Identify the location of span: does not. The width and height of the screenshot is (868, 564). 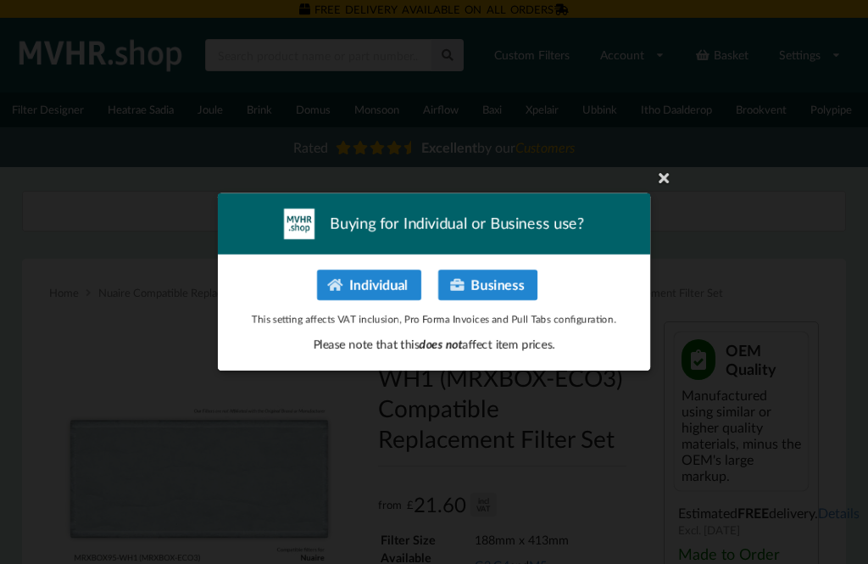
(441, 343).